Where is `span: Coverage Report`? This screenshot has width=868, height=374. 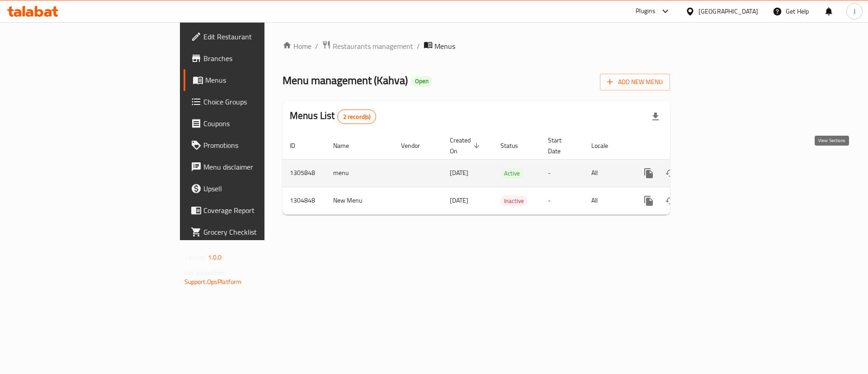 span: Coverage Report is located at coordinates (260, 211).